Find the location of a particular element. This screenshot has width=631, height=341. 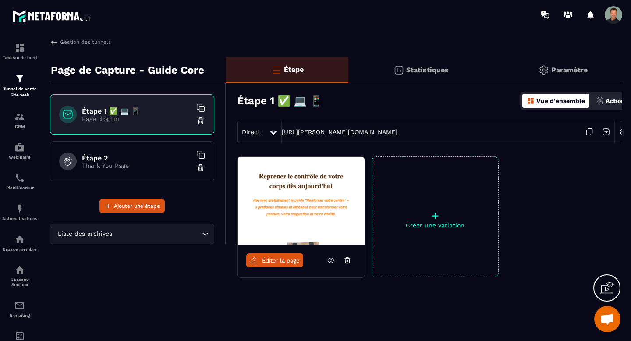

p: Actions is located at coordinates (617, 101).